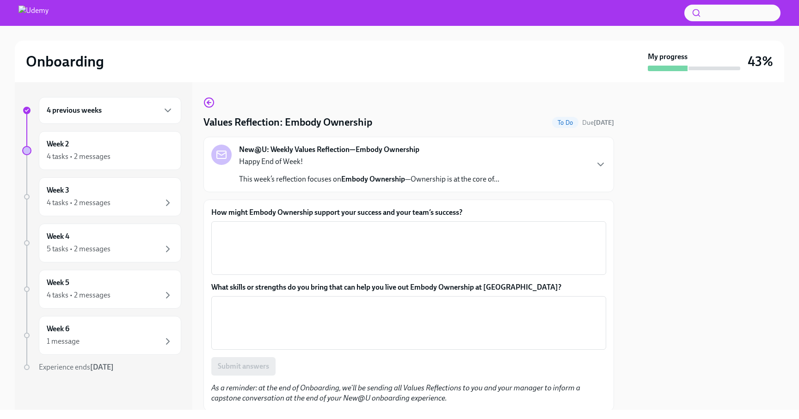 The image size is (799, 419). Describe the element at coordinates (668, 57) in the screenshot. I see `strong: My progress` at that location.